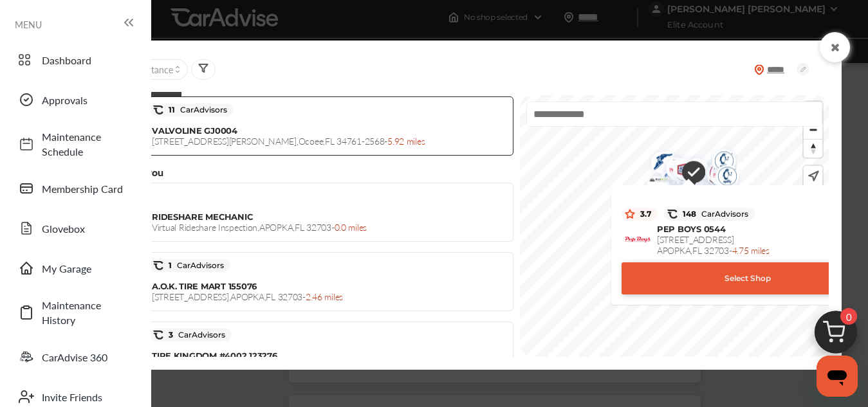 The image size is (868, 407). I want to click on a: My Garage, so click(75, 268).